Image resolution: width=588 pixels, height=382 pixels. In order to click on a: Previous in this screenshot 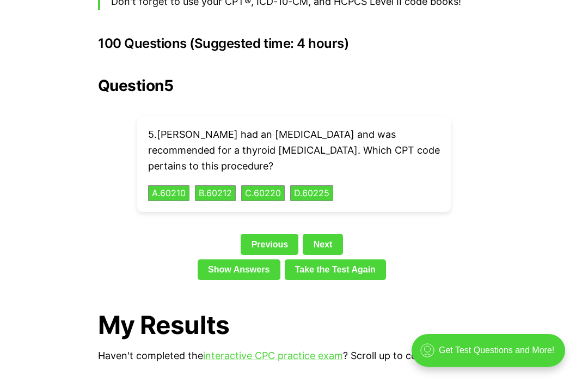, I will do `click(269, 244)`.